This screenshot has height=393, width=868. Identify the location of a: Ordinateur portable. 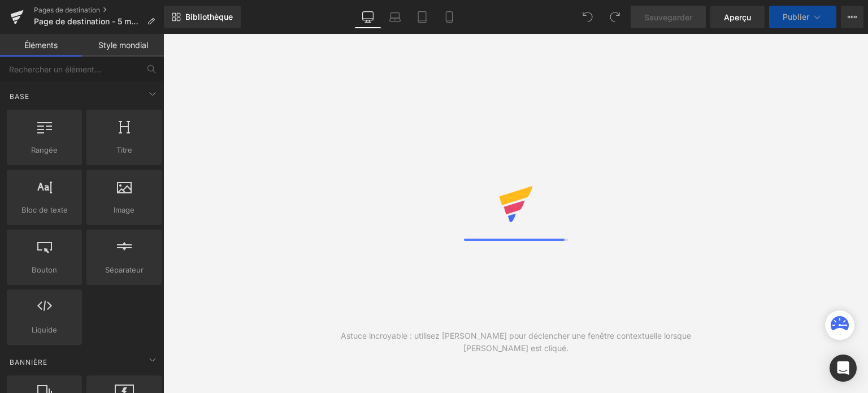
(395, 17).